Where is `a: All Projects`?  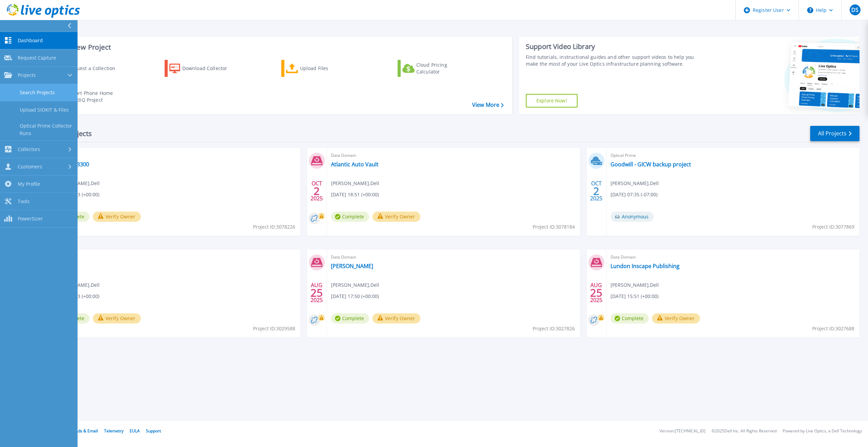
a: All Projects is located at coordinates (835, 133).